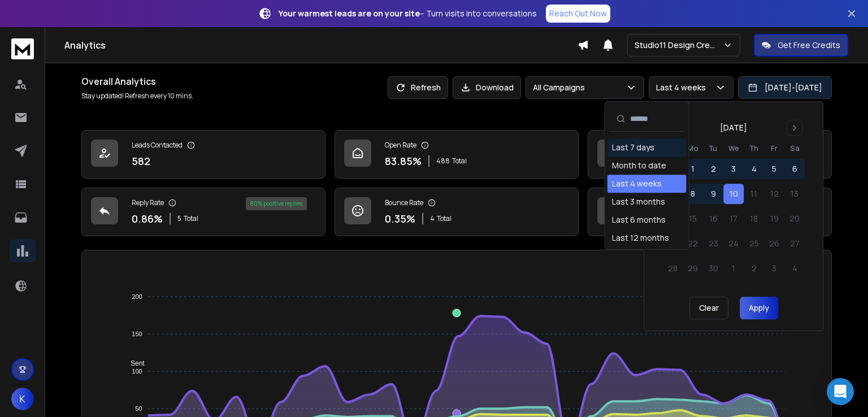 The height and width of the screenshot is (417, 868). Describe the element at coordinates (134, 363) in the screenshot. I see `span: Sent` at that location.